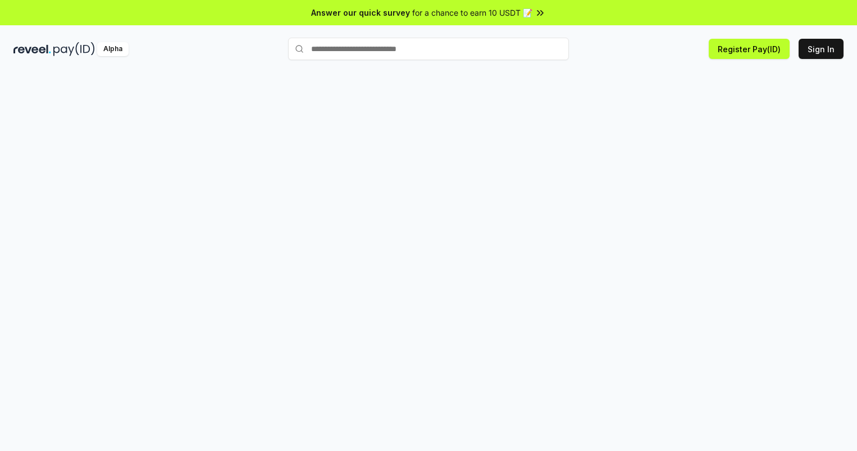 The height and width of the screenshot is (451, 857). What do you see at coordinates (361, 12) in the screenshot?
I see `span: Answer our quick survey` at bounding box center [361, 12].